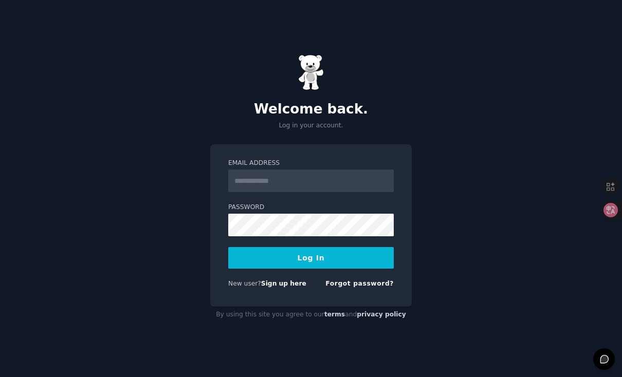 The image size is (622, 377). What do you see at coordinates (311, 126) in the screenshot?
I see `p: Log in your account.` at bounding box center [311, 126].